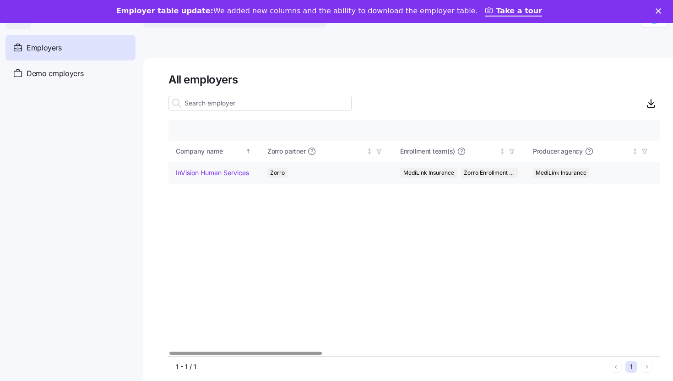 The width and height of the screenshot is (673, 381). What do you see at coordinates (428, 151) in the screenshot?
I see `span: Enrollment team(s)` at bounding box center [428, 151].